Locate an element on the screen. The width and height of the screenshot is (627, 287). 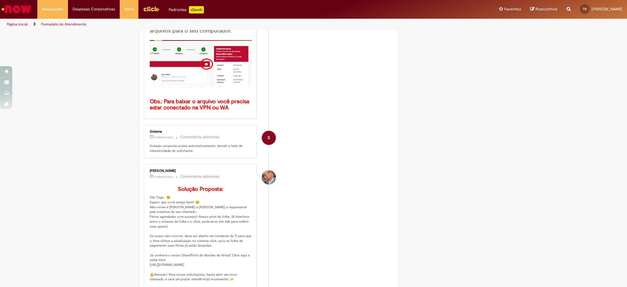
span: Requisições is located at coordinates (53, 9).